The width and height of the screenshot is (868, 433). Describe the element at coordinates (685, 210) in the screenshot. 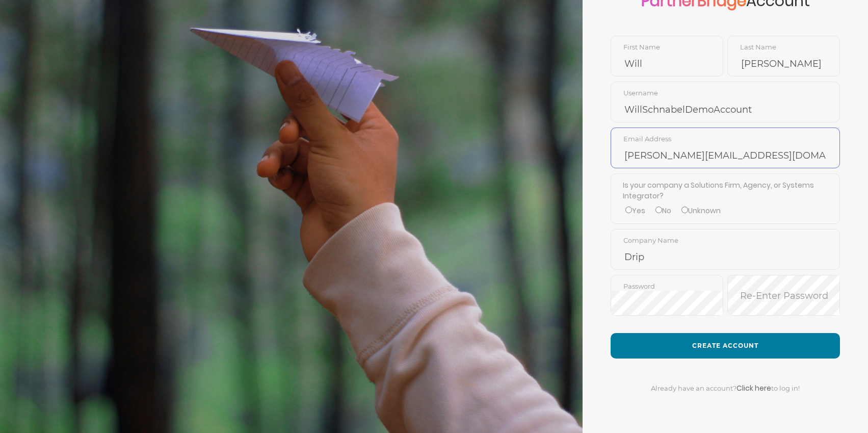

I see `input: Unknown` at that location.